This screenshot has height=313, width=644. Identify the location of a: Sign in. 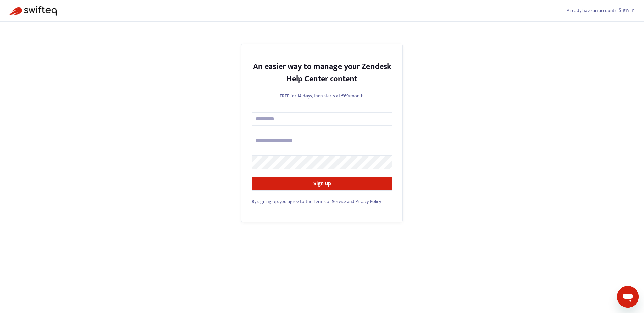
(626, 11).